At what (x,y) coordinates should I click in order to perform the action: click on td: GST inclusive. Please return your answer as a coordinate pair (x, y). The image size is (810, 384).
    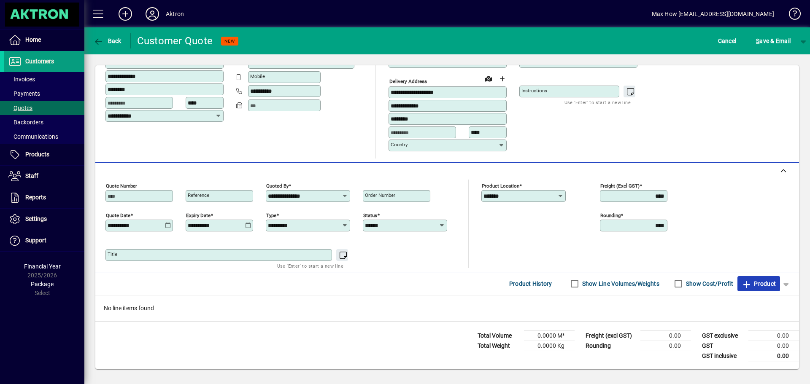
    Looking at the image, I should click on (723, 356).